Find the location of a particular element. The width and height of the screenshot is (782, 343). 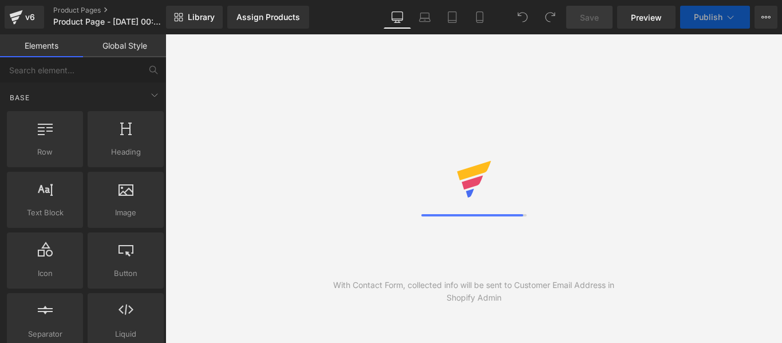

div: Assign Products is located at coordinates (268, 17).